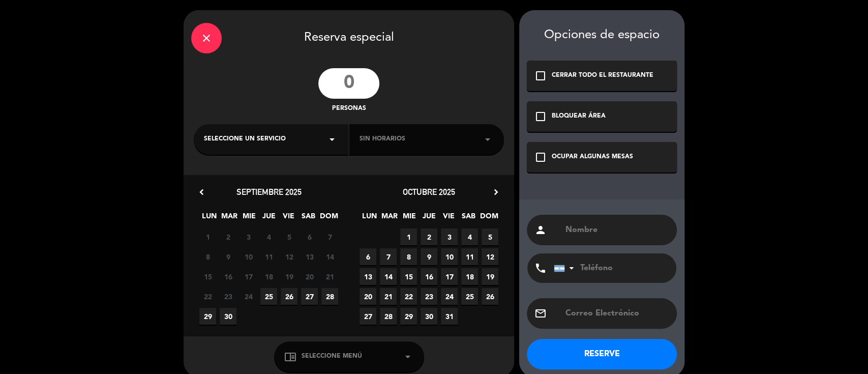  I want to click on span: Seleccione Menú, so click(331, 357).